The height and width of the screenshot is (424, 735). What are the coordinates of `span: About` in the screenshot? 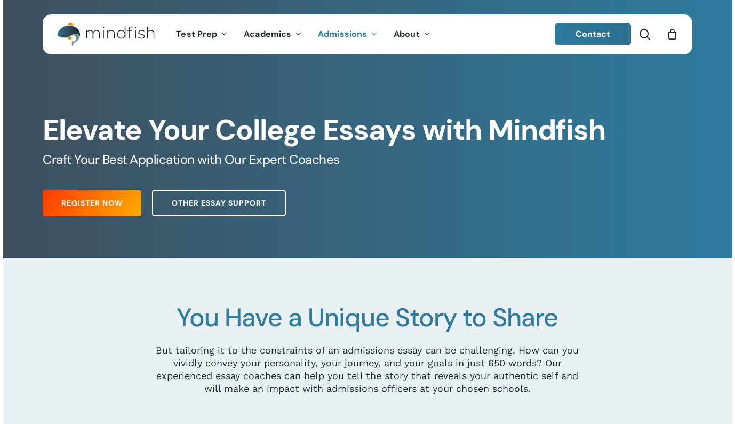 It's located at (407, 34).